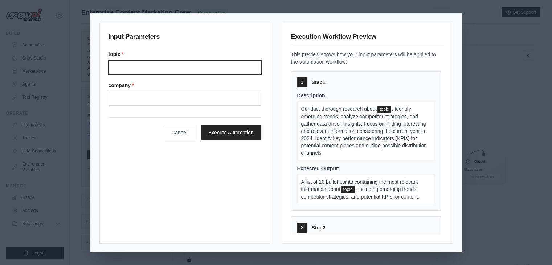  Describe the element at coordinates (360, 193) in the screenshot. I see `span: , including emerging trends, competitor strategies, and potential KPIs for content.` at that location.